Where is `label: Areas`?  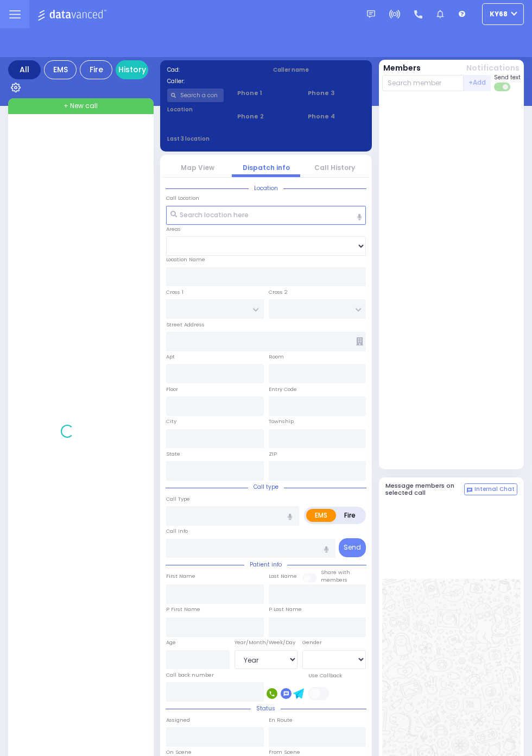
label: Areas is located at coordinates (173, 229).